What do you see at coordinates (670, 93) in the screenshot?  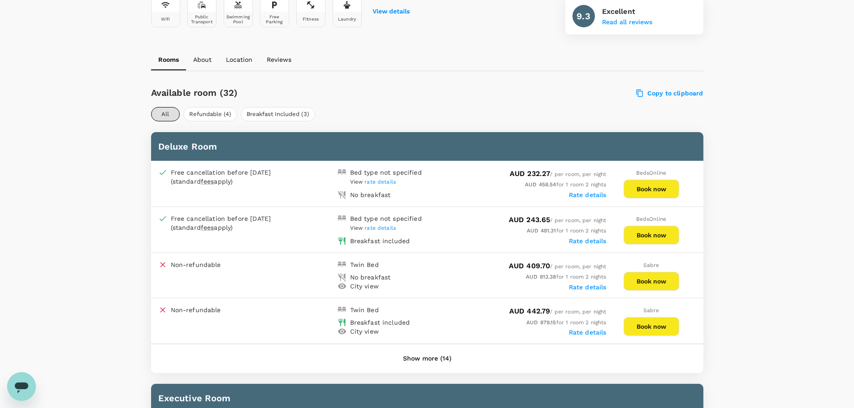 I see `label: Copy to clipboard` at bounding box center [670, 93].